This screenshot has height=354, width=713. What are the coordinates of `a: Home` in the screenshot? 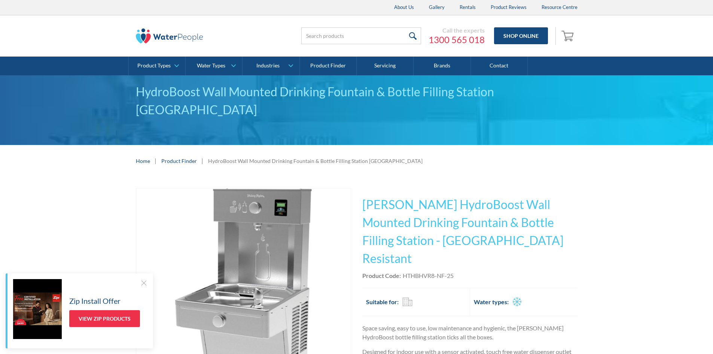 It's located at (143, 161).